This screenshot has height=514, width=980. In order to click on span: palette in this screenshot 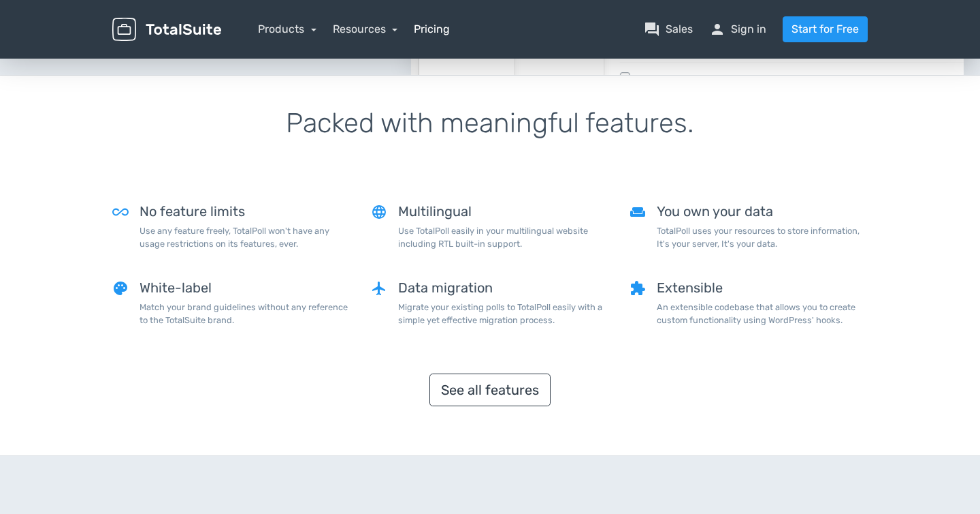, I will do `click(120, 309)`.